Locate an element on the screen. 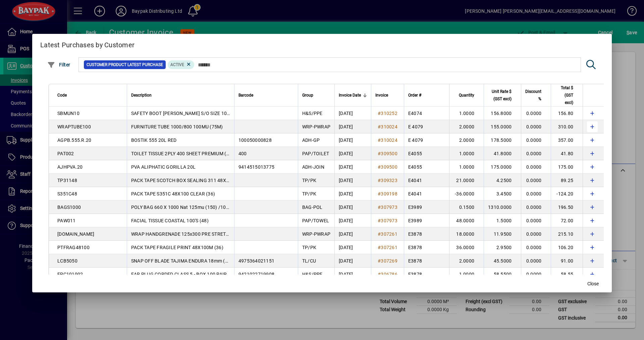 Image resolution: width=644 pixels, height=340 pixels. span: TP31148 is located at coordinates (67, 180).